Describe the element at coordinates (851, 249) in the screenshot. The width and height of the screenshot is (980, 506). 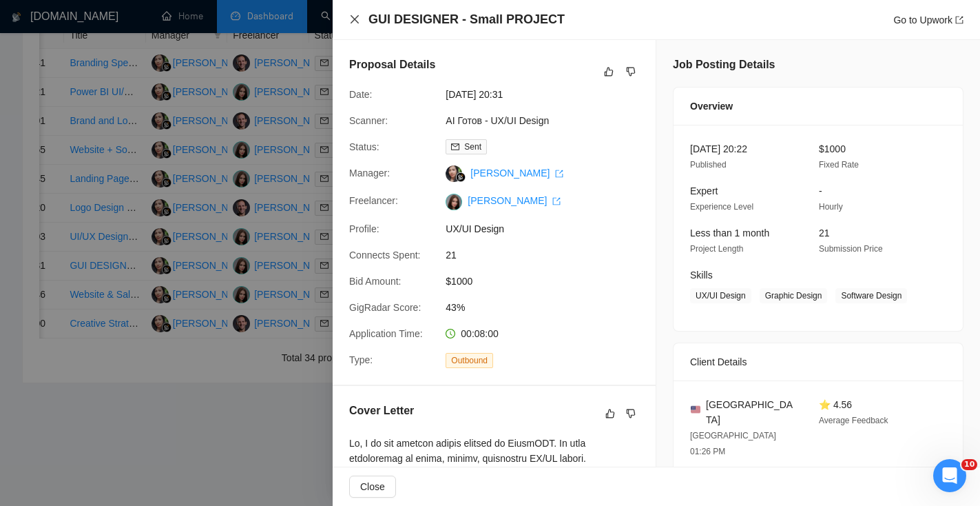
I see `span: Submission Price` at that location.